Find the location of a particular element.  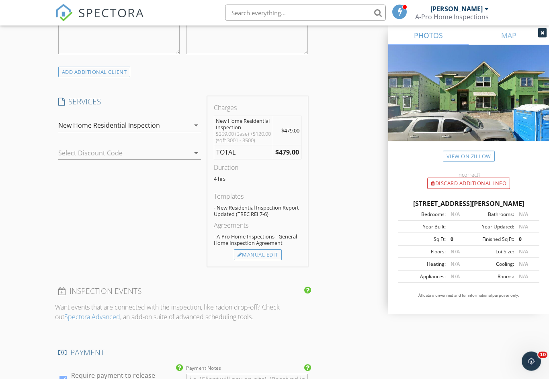

td: TOTAL is located at coordinates (244, 152).